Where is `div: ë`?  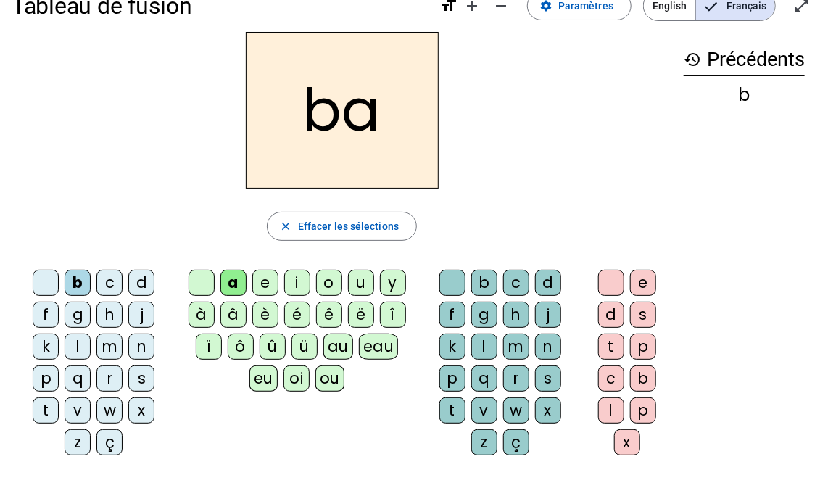 div: ë is located at coordinates (361, 314).